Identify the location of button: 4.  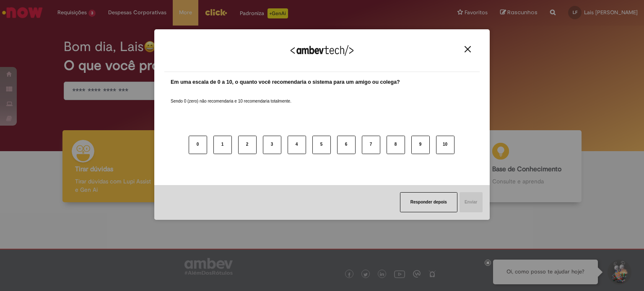
(297, 145).